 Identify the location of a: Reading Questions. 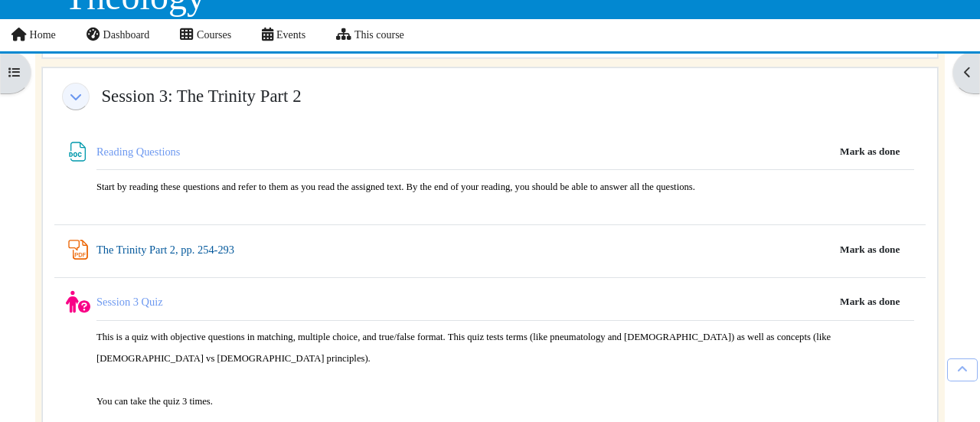
(139, 151).